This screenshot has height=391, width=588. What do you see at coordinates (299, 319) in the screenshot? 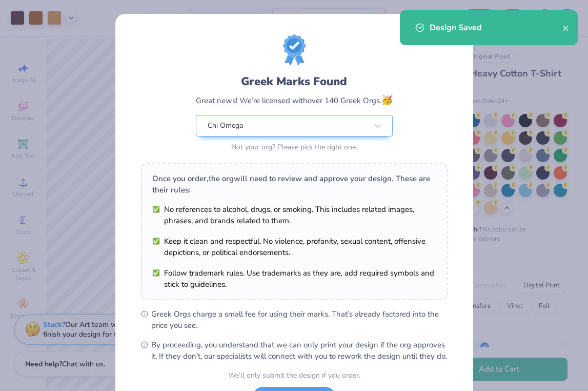
I see `span: Greek Orgs charge a small fee for using their marks. That’s already factored into the price you see.` at bounding box center [299, 319].